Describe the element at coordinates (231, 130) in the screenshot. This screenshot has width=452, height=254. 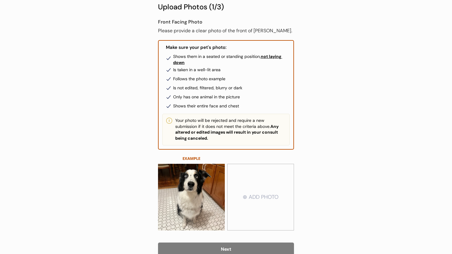
I see `div: Your photo will be rejected and require a new submission if it does not meet the criteria above.` at that location.